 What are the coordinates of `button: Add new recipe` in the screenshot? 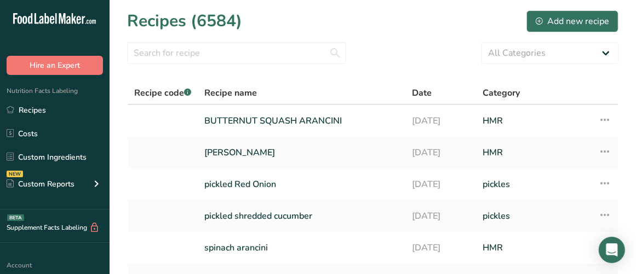 It's located at (572, 21).